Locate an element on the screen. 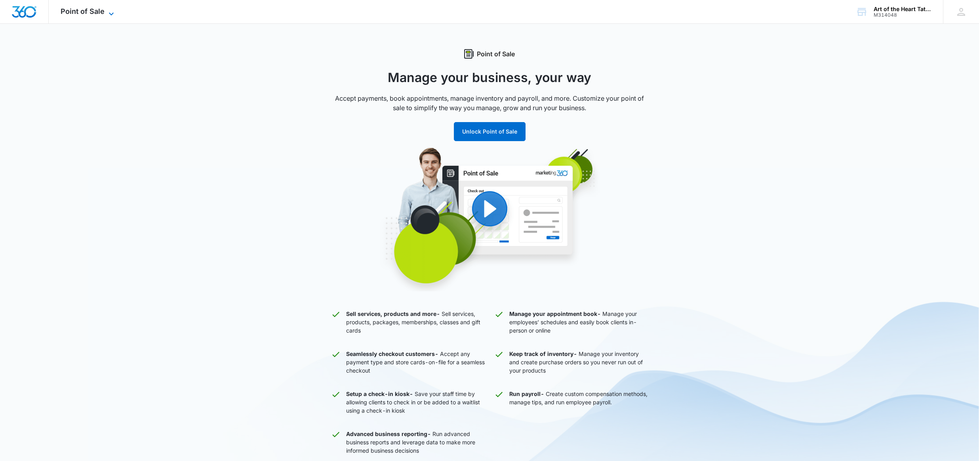  img: Point of Sale is located at coordinates (490, 219).